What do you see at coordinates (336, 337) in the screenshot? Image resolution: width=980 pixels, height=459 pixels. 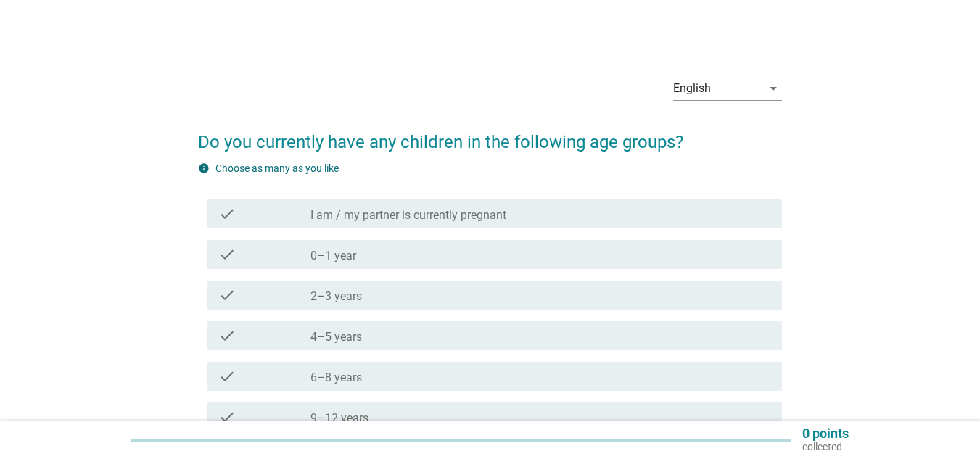 I see `label: 4–5 years` at bounding box center [336, 337].